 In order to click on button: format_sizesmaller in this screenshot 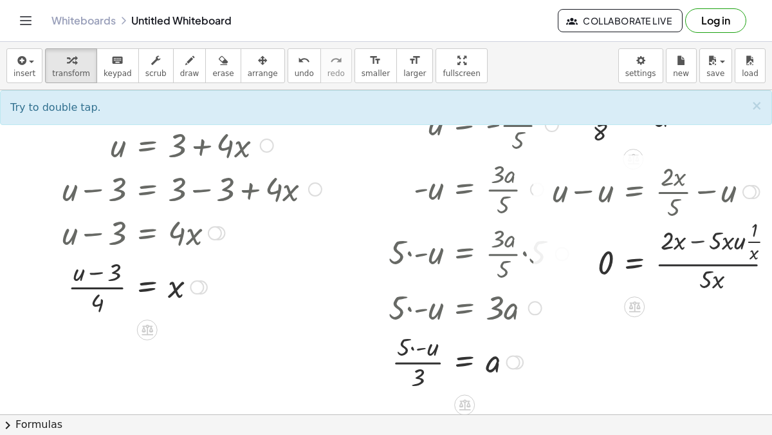, I will do `click(376, 66)`.